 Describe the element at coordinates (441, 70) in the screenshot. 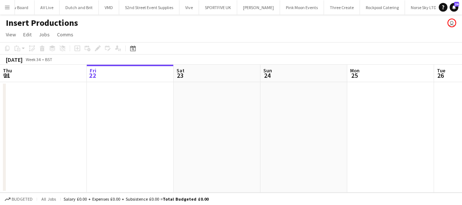

I see `span: Tue` at that location.